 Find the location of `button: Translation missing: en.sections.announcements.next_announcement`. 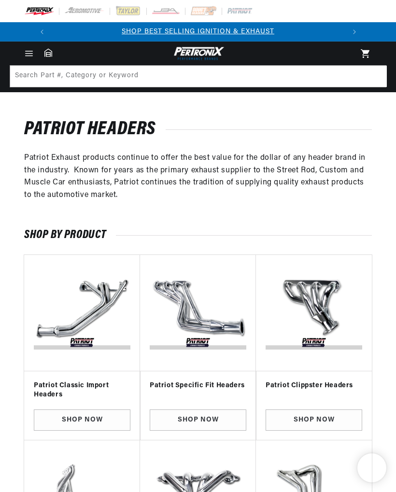

button: Translation missing: en.sections.announcements.next_announcement is located at coordinates (354, 32).